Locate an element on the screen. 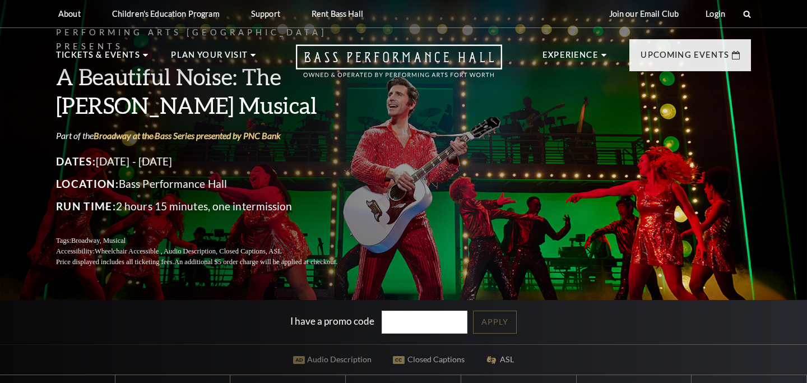 This screenshot has width=807, height=383. span: Broadway, Musical is located at coordinates (98, 240).